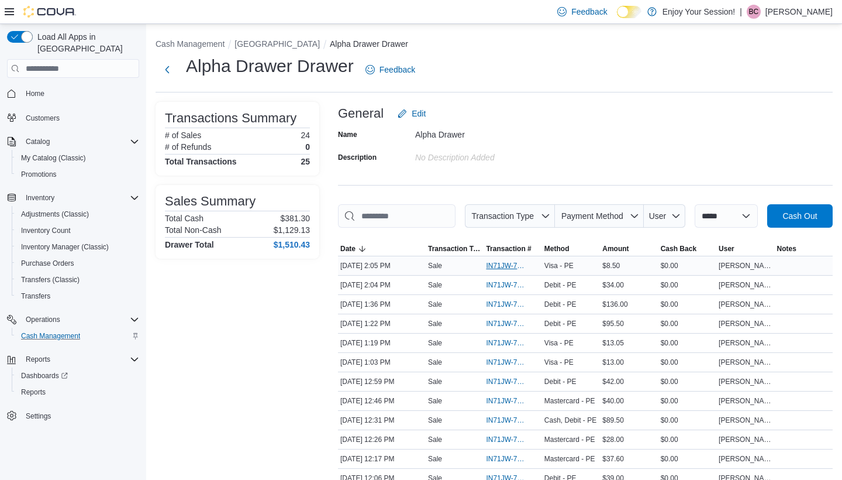  What do you see at coordinates (507, 324) in the screenshot?
I see `span: IN71JW-7359934` at bounding box center [507, 324].